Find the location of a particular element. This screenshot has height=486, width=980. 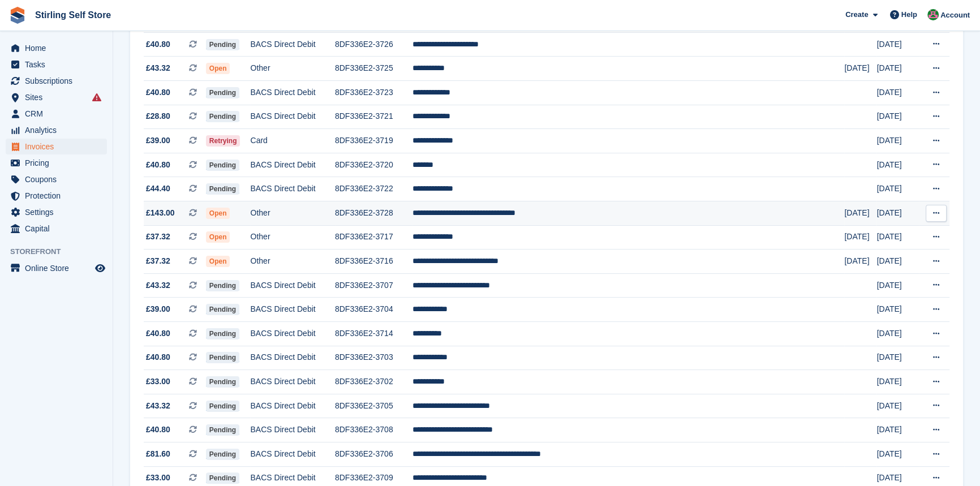

span: Analytics is located at coordinates (59, 130).